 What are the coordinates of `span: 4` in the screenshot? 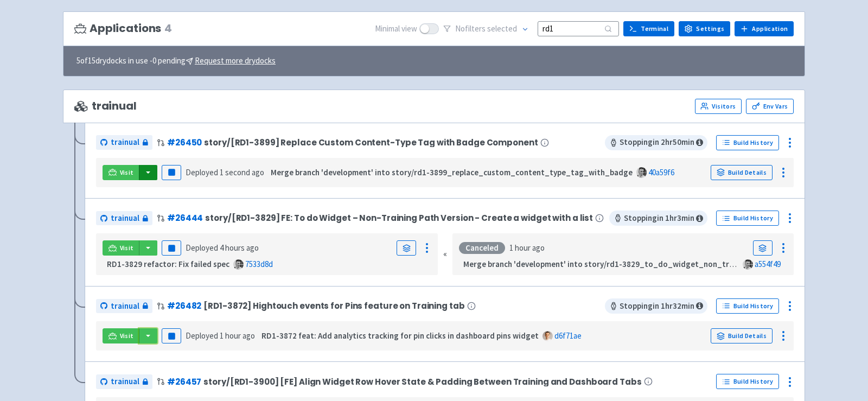 It's located at (168, 28).